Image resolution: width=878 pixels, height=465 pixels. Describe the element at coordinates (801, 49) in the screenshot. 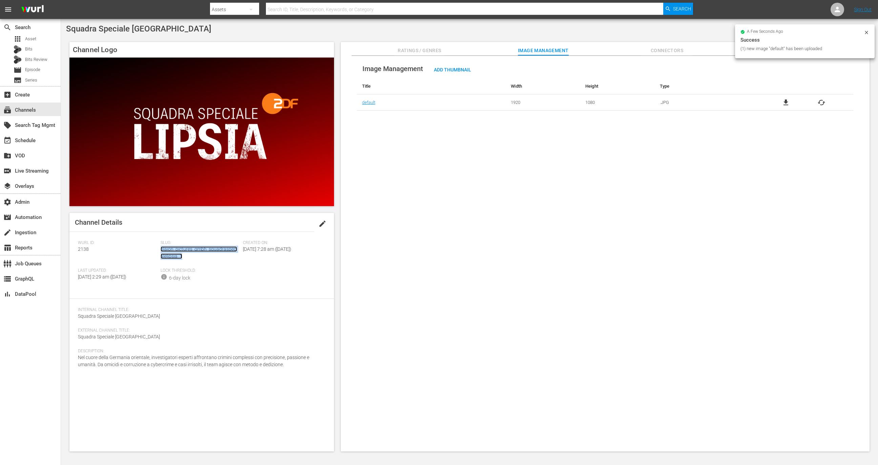

I see `div: (1) new image "default" has been uploaded` at that location.